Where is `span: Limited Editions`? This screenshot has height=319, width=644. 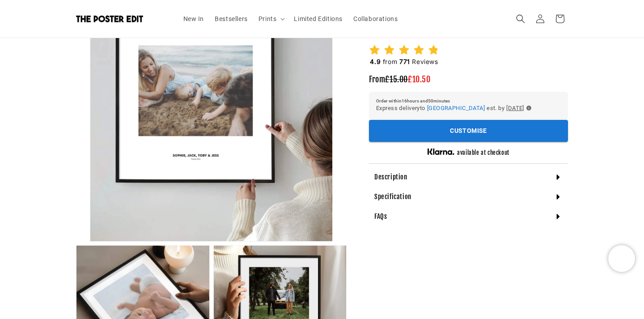 span: Limited Editions is located at coordinates (318, 19).